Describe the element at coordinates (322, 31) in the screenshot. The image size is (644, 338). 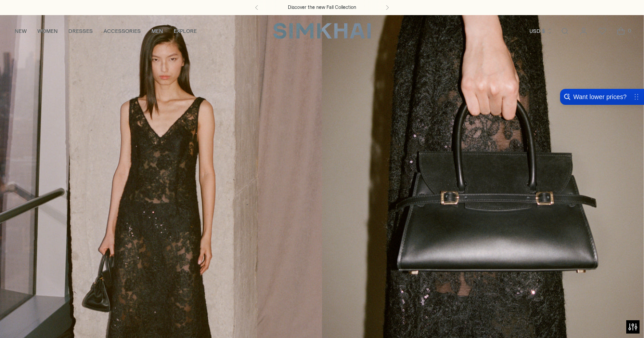
I see `a: SIMKHAI` at that location.